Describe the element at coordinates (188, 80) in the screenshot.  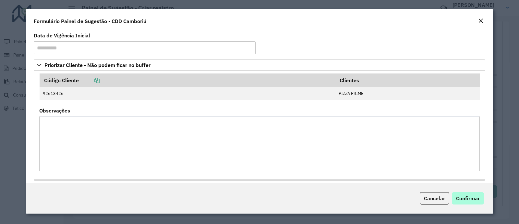
I see `th: Código Cliente` at that location.